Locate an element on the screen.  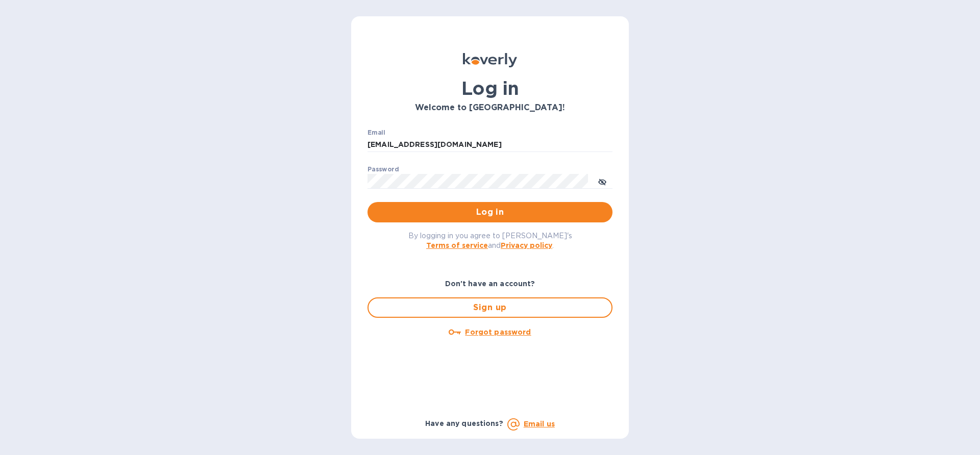
span: Log in is located at coordinates (490, 212).